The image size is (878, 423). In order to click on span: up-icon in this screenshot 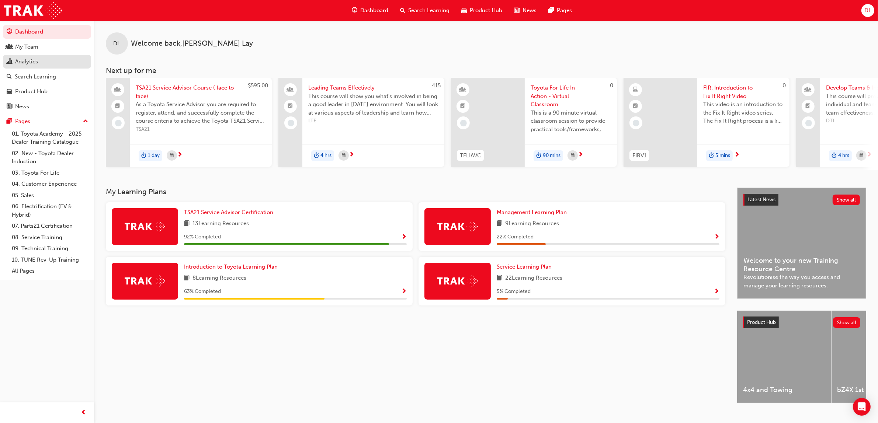, I will do `click(86, 122)`.